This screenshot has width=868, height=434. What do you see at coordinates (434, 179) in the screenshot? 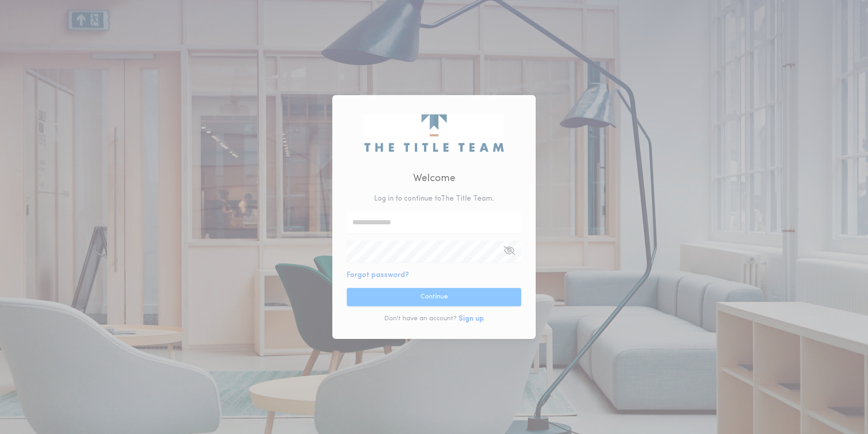
I see `h2: Welcome` at bounding box center [434, 179].